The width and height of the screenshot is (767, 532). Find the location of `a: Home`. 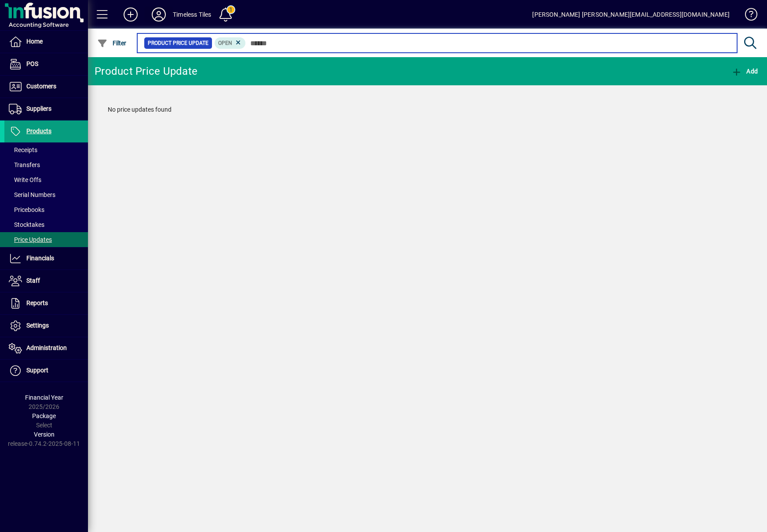

a: Home is located at coordinates (46, 42).